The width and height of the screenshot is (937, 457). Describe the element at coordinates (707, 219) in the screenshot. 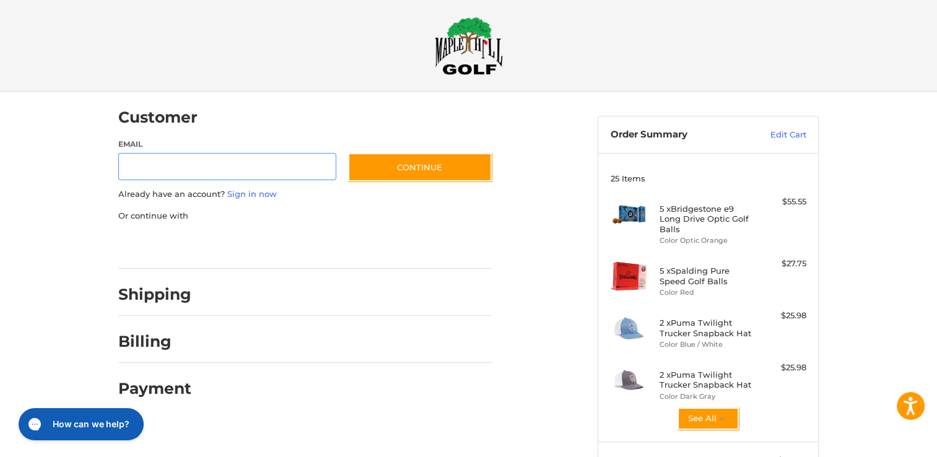

I see `h4: 5 x Bridgestone e9 Long Drive Optic Golf Balls` at that location.